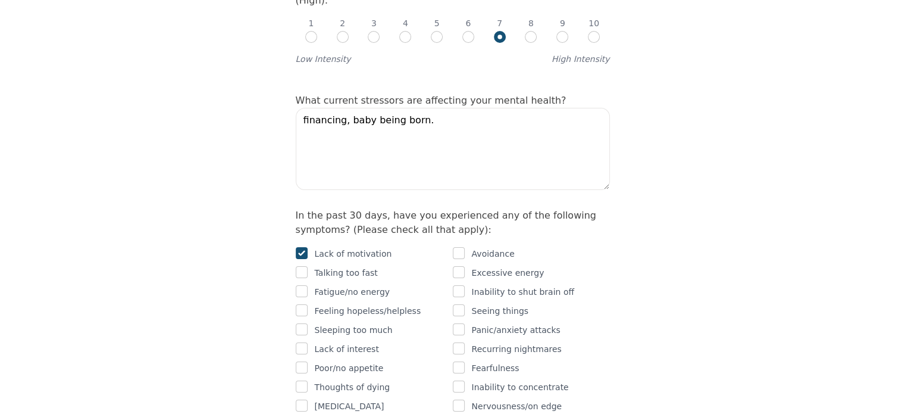  Describe the element at coordinates (516, 330) in the screenshot. I see `p: Panic/anxiety attacks` at that location.